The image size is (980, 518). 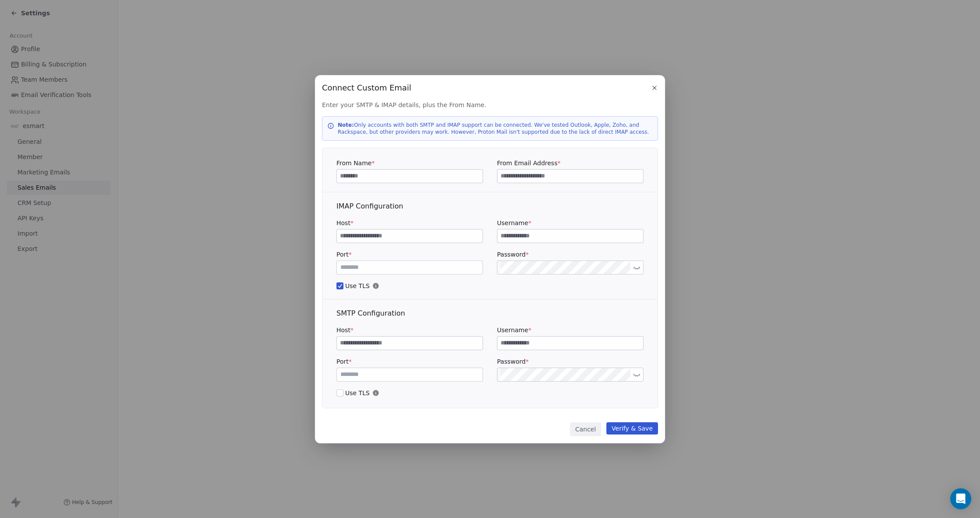 I want to click on strong: Note:, so click(x=346, y=125).